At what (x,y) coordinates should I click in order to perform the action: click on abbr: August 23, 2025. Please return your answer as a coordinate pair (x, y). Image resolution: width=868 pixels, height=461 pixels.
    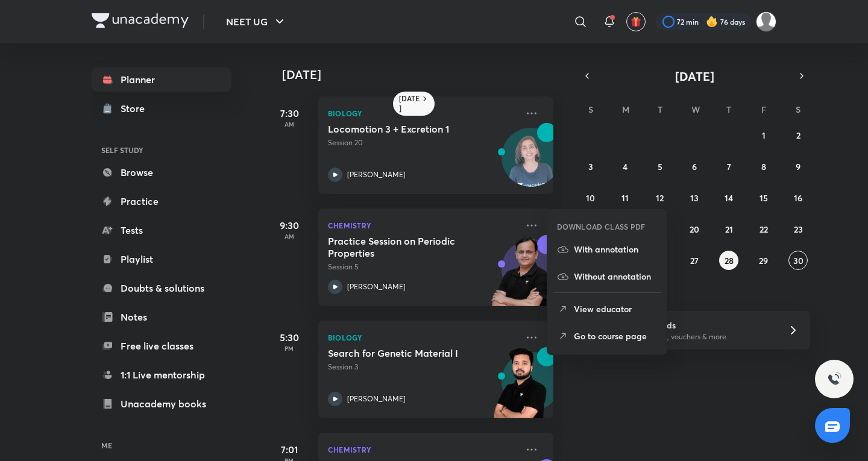
    Looking at the image, I should click on (798, 229).